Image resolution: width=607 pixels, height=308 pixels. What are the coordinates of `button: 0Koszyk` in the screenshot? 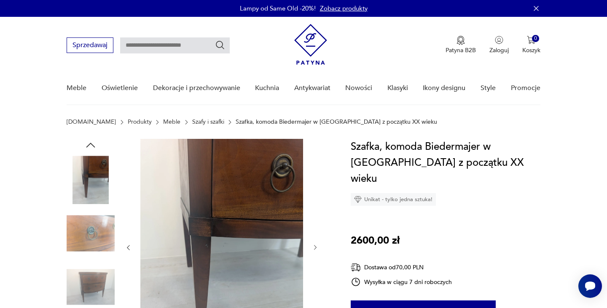 It's located at (531, 45).